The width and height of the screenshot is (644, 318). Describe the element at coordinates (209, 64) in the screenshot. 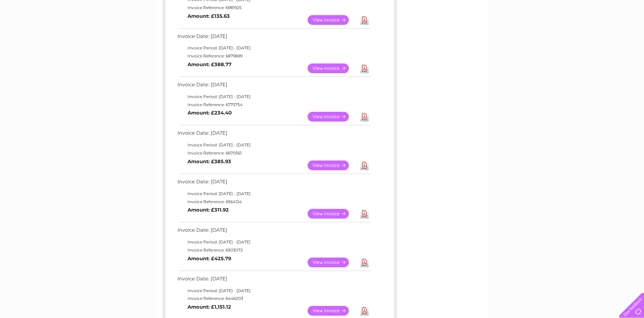

I see `b: Amount: £388.77` at that location.